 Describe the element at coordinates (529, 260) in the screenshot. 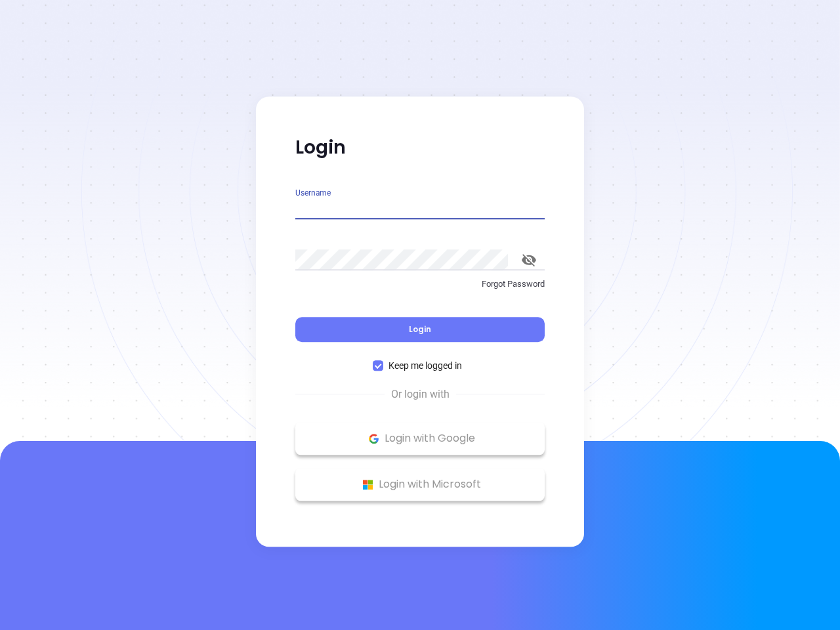

I see `button: toggle password visibility` at that location.